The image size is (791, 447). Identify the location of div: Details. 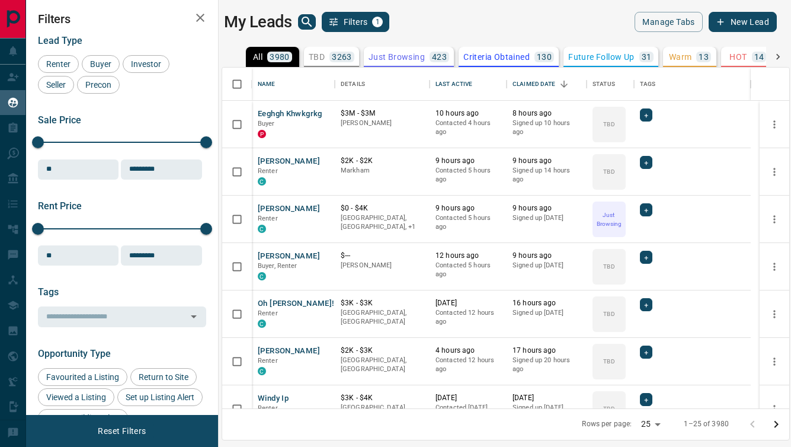
(353, 84).